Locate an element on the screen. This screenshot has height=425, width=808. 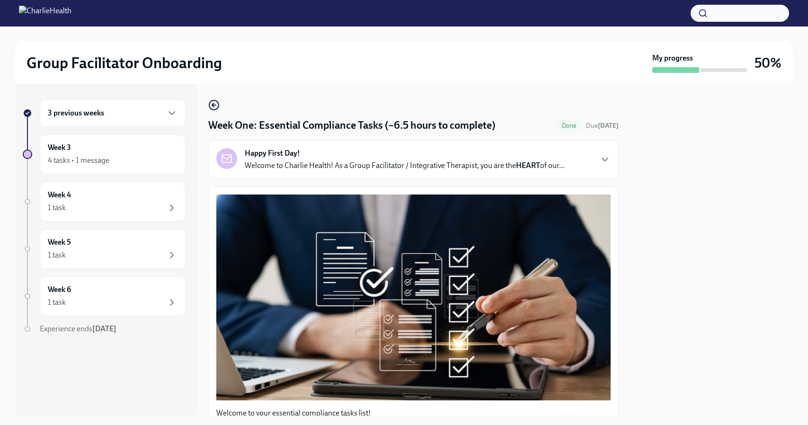
h4: Week One: Essential Compliance Tasks (~6.5 hours to complete) is located at coordinates (351, 125).